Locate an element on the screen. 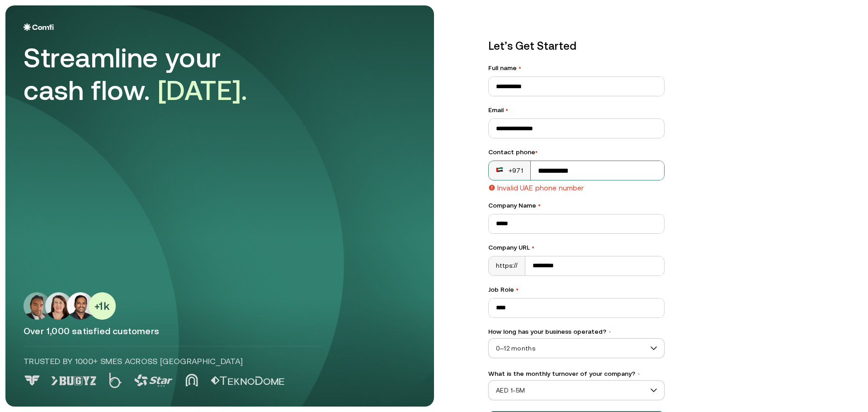 This screenshot has width=868, height=412. img: Logo is located at coordinates (38, 27).